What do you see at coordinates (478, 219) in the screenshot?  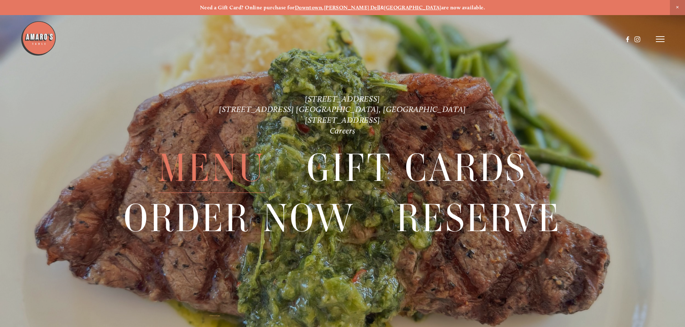 I see `span: Reserve` at bounding box center [478, 219].